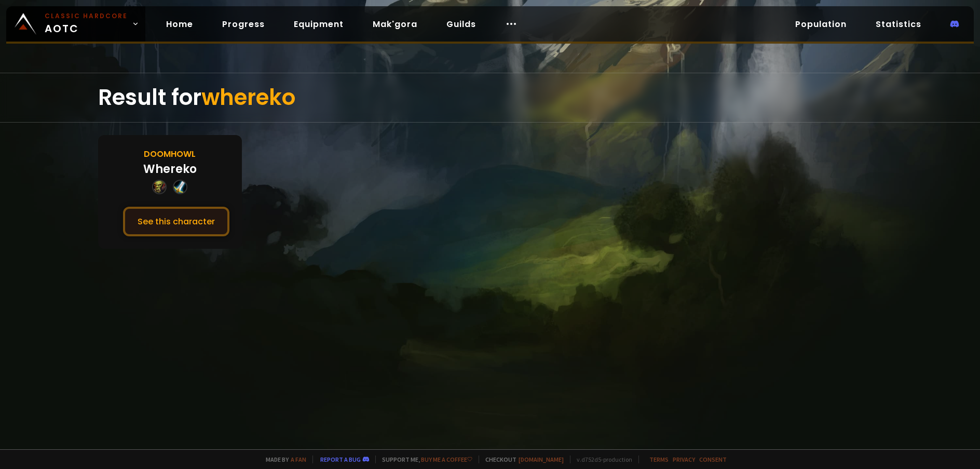  Describe the element at coordinates (298, 459) in the screenshot. I see `a: a fan` at that location.